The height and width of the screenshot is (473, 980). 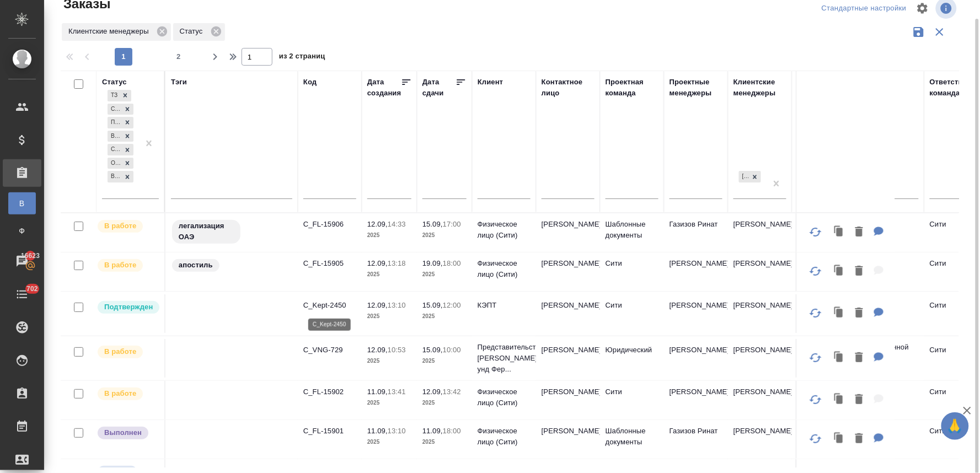 I want to click on p: 10:00, so click(x=451, y=349).